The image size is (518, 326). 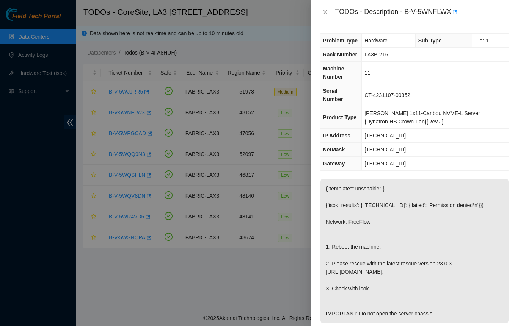 What do you see at coordinates (340, 41) in the screenshot?
I see `span: Problem Type` at bounding box center [340, 41].